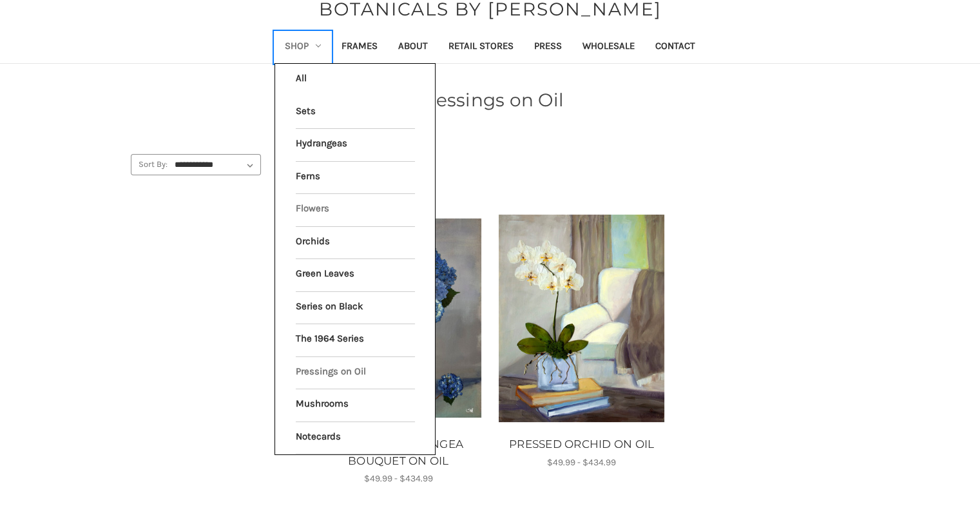 Image resolution: width=980 pixels, height=522 pixels. What do you see at coordinates (355, 210) in the screenshot?
I see `a: Flowers` at bounding box center [355, 210].